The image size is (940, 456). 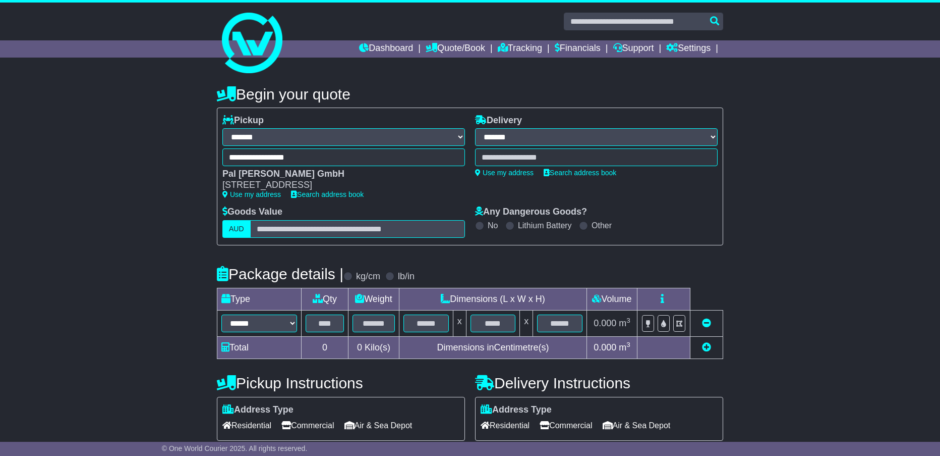 I want to click on td: Dimensions (L x W x H), so click(x=493, y=299).